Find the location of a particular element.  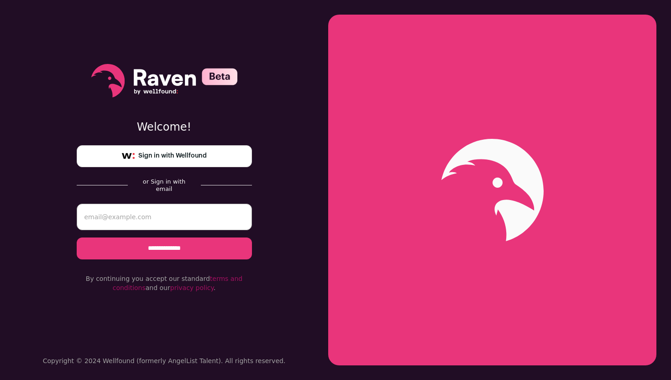

p: Welcome! is located at coordinates (164, 127).